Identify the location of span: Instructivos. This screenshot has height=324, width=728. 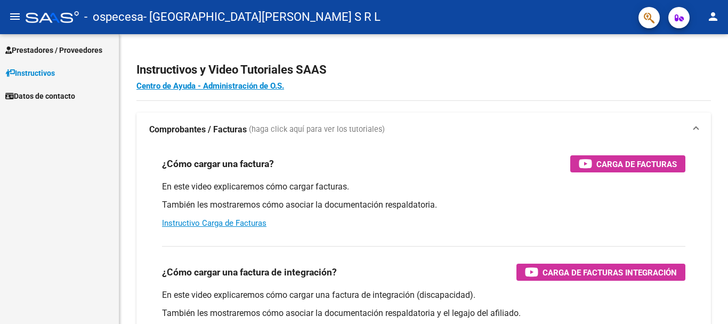
(30, 73).